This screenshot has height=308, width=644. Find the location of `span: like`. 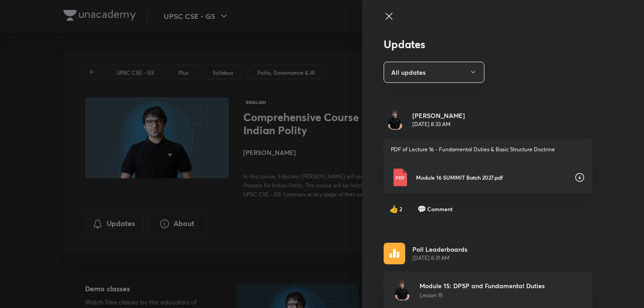

span: like is located at coordinates (394, 209).